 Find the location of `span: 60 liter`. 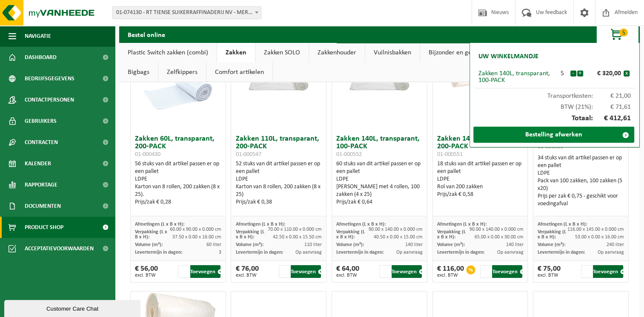

span: 60 liter is located at coordinates (214, 245).